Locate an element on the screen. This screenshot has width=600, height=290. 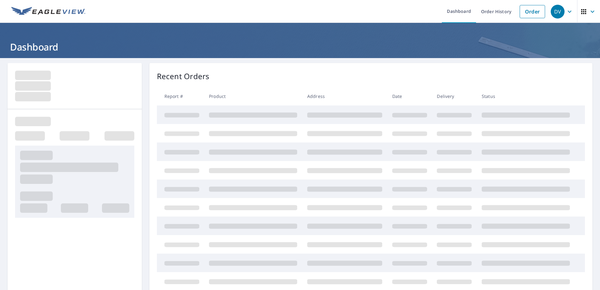
th: Date is located at coordinates (409, 96).